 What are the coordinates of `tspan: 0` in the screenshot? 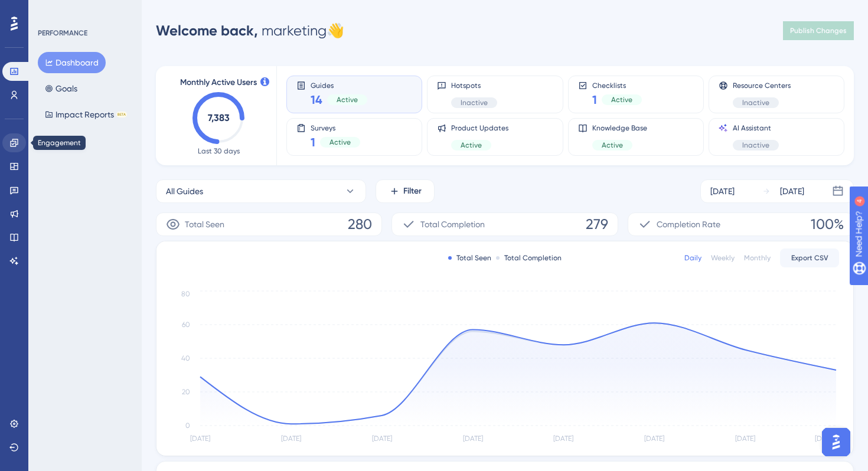 It's located at (188, 425).